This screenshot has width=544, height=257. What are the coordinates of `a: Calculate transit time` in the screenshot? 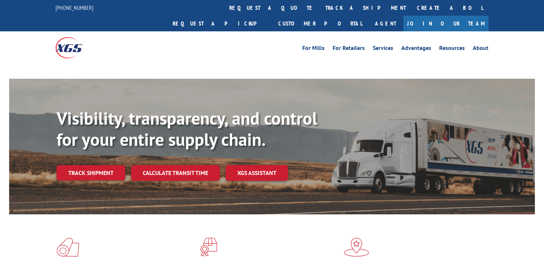 It's located at (175, 173).